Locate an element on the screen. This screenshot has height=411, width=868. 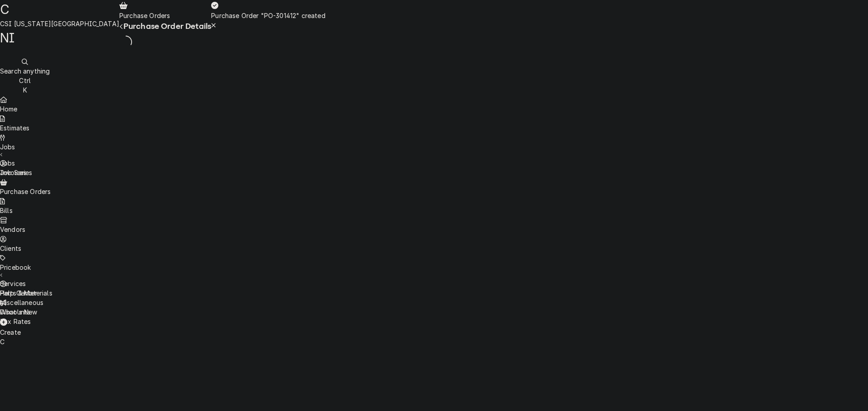
div: Purchase Order "PO-301412" created is located at coordinates (268, 15).